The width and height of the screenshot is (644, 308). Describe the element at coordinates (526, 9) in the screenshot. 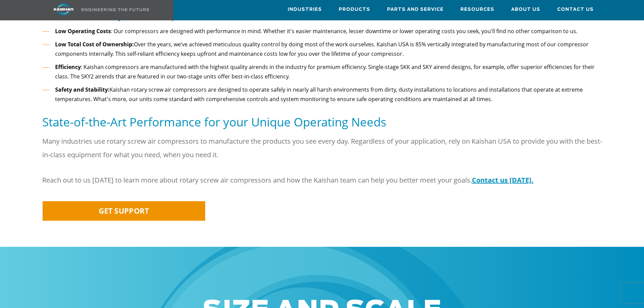

I see `span: About Us` at that location.